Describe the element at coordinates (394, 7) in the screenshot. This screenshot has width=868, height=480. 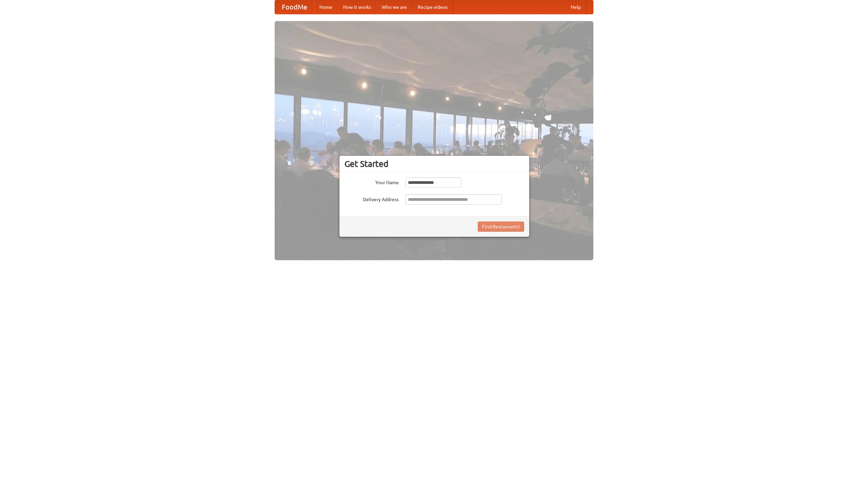
I see `a: Who we are` at that location.